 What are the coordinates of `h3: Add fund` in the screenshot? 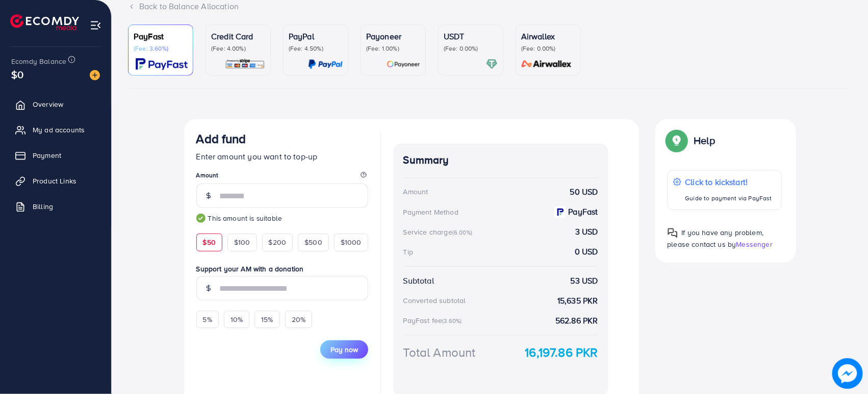 It's located at (221, 138).